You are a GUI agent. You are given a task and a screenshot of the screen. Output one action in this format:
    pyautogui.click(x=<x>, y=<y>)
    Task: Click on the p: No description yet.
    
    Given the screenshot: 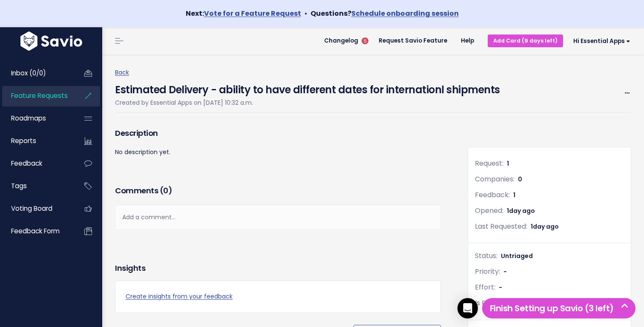 What is the action you would take?
    pyautogui.click(x=278, y=152)
    